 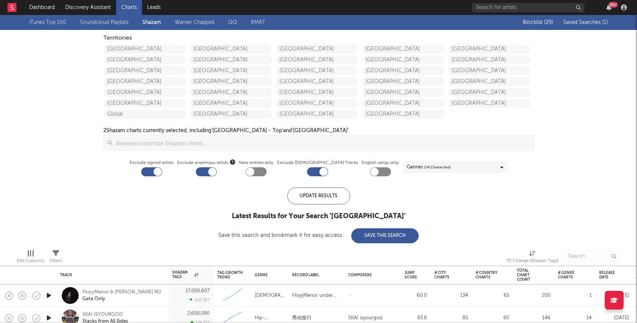 I want to click on span: ( 29 ), so click(x=549, y=22).